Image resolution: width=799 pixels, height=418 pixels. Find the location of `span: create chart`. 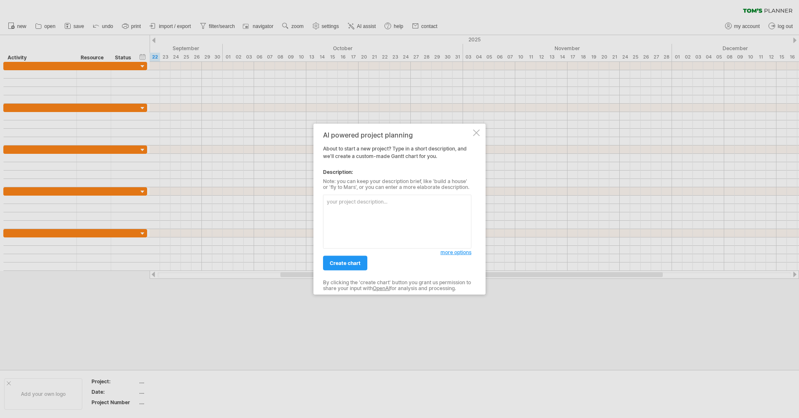

span: create chart is located at coordinates (345, 263).